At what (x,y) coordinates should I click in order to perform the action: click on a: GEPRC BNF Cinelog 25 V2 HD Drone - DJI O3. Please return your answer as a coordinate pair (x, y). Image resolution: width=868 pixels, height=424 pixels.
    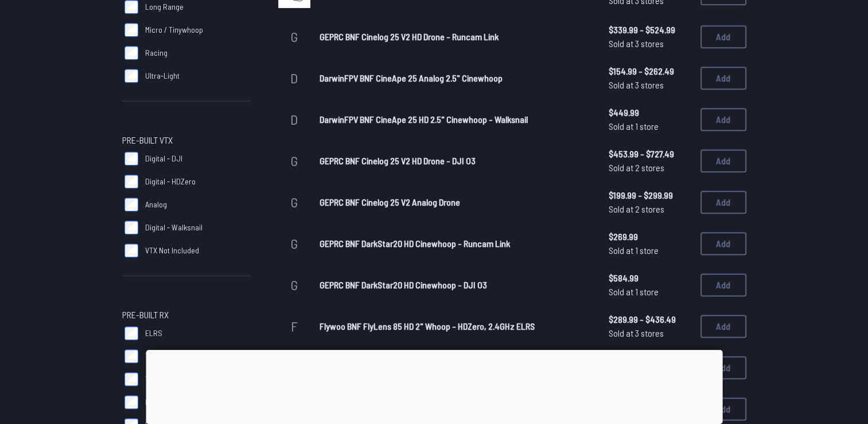
    Looking at the image, I should click on (455, 161).